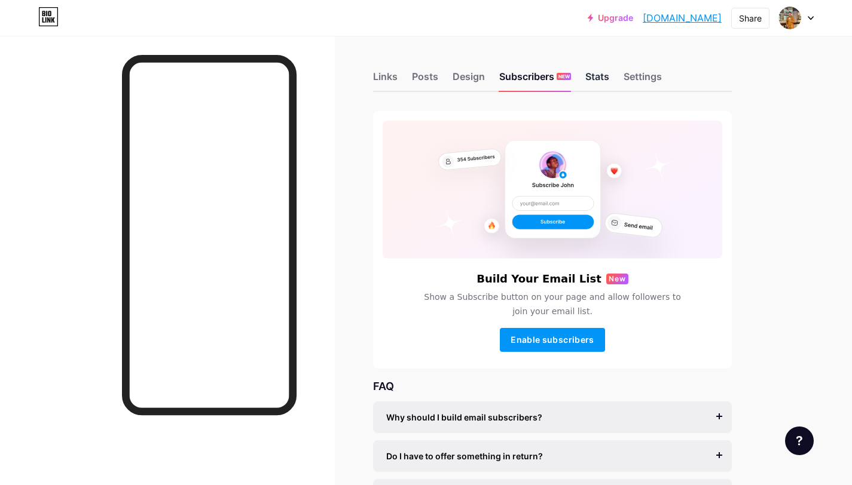 Image resolution: width=852 pixels, height=485 pixels. What do you see at coordinates (750, 18) in the screenshot?
I see `div: Share` at bounding box center [750, 18].